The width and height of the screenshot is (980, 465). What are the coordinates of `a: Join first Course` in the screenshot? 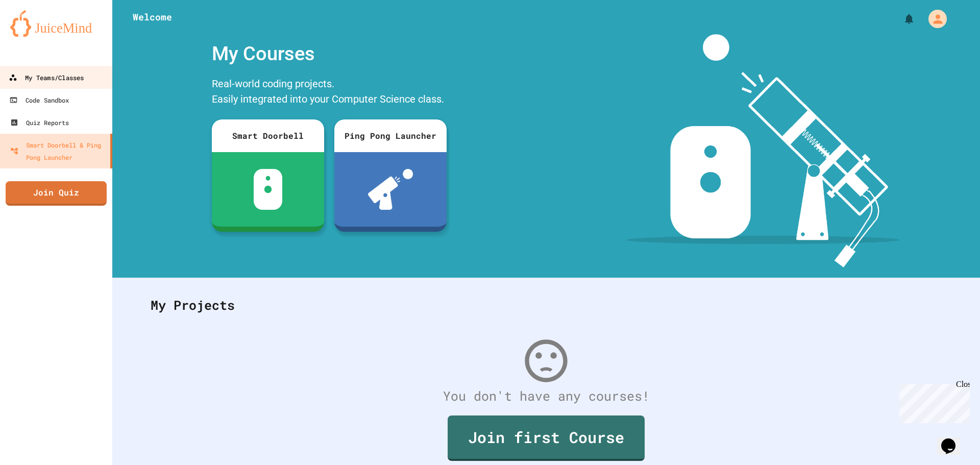 It's located at (546, 438).